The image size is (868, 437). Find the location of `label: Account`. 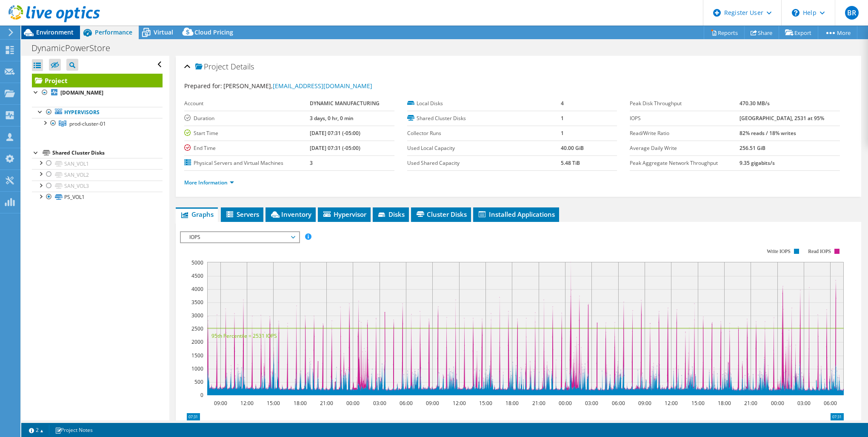

label: Account is located at coordinates (247, 103).